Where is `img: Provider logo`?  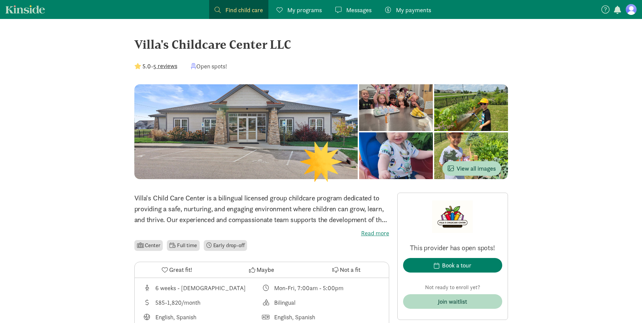
img: Provider logo is located at coordinates (453, 217).